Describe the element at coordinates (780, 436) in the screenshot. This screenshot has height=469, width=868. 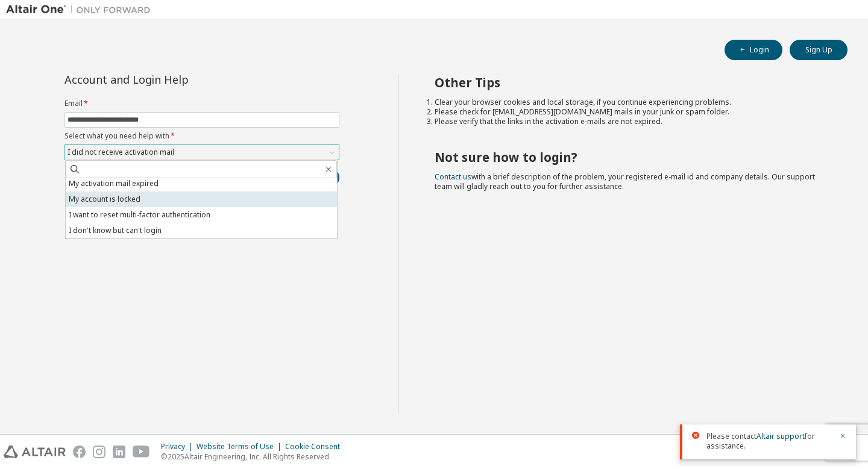
I see `a: Altair support` at that location.